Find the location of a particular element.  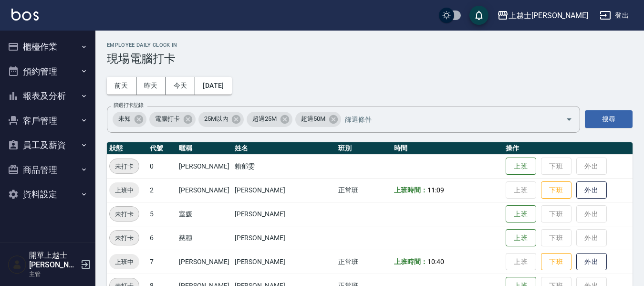

td: 0 is located at coordinates (162, 166).